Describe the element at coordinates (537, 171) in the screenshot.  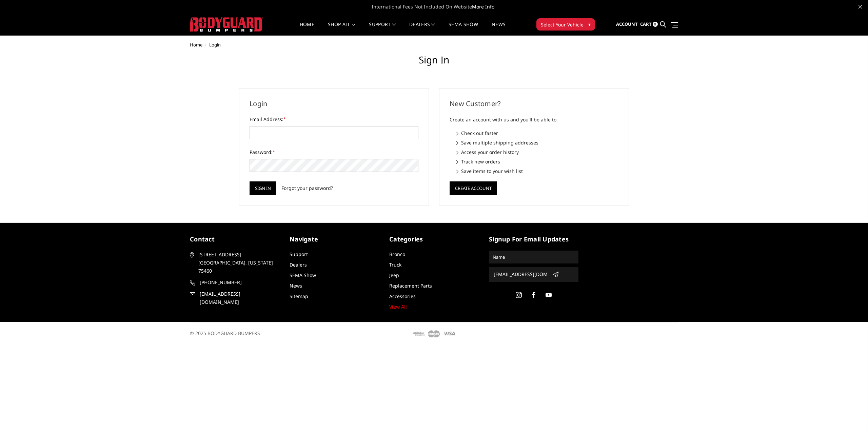
I see `li: Save items to your wish list` at that location.